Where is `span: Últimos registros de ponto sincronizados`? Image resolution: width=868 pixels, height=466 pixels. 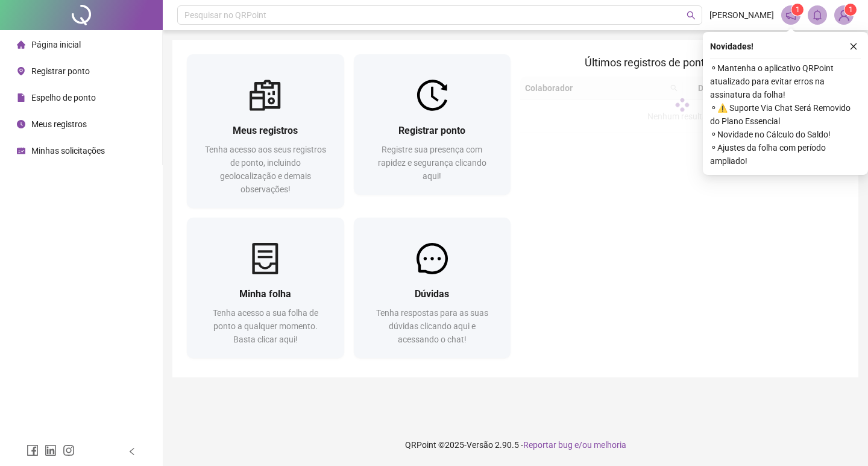
span: Últimos registros de ponto sincronizados is located at coordinates (682, 62).